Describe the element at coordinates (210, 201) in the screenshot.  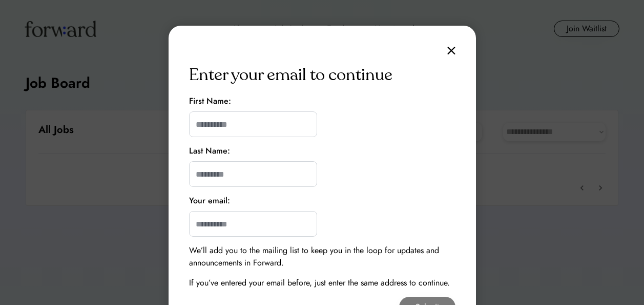
I see `div: Your email:` at that location.